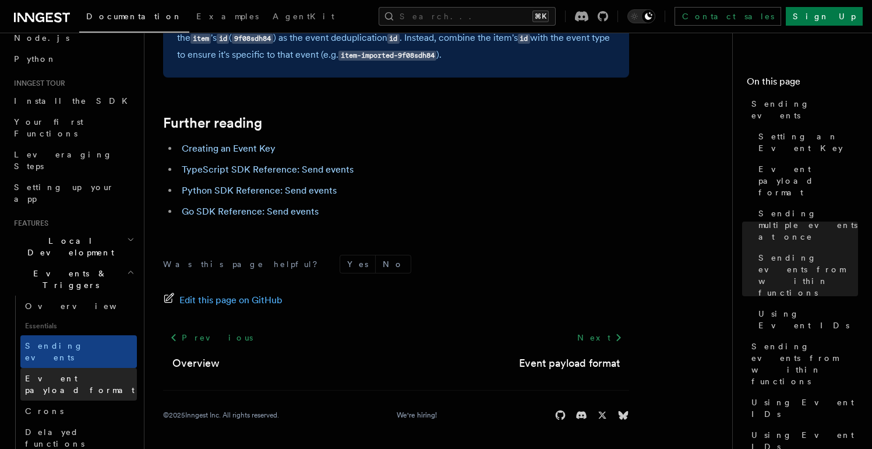 This screenshot has width=872, height=449. I want to click on button: Yes, so click(358, 264).